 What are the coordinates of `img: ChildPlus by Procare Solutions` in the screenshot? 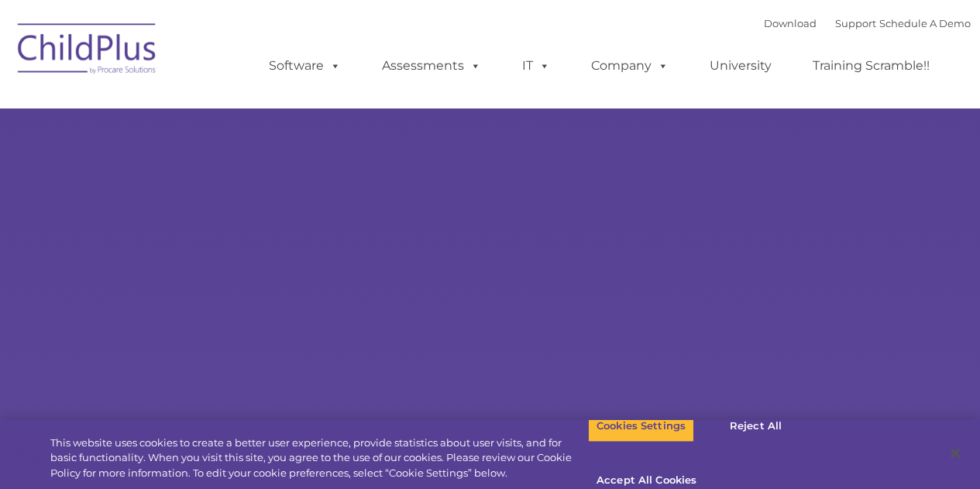 It's located at (88, 52).